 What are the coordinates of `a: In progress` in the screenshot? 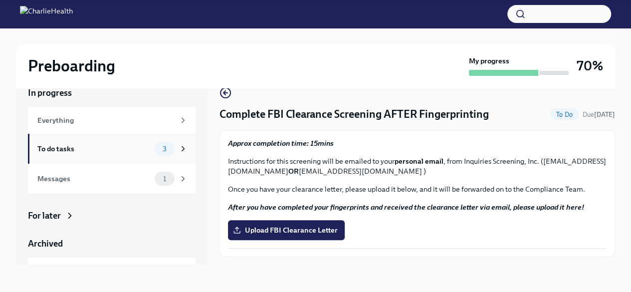 It's located at (112, 93).